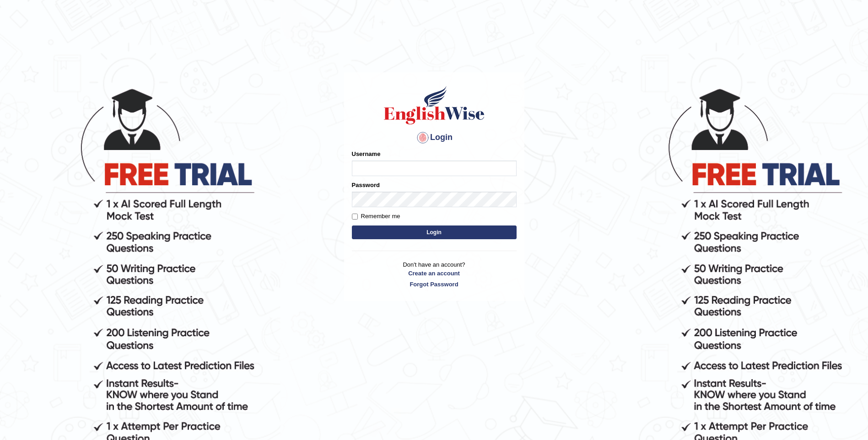 Image resolution: width=868 pixels, height=440 pixels. Describe the element at coordinates (365, 185) in the screenshot. I see `label: Password` at that location.